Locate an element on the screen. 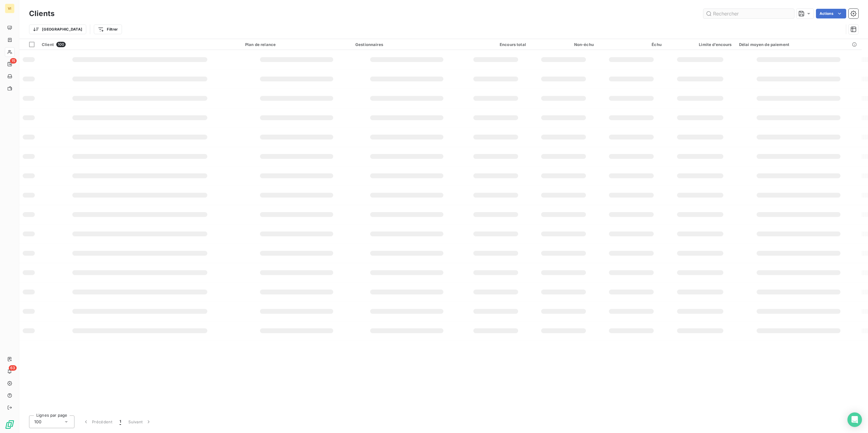 Image resolution: width=868 pixels, height=433 pixels. div: Limite d’encours is located at coordinates (700, 44).